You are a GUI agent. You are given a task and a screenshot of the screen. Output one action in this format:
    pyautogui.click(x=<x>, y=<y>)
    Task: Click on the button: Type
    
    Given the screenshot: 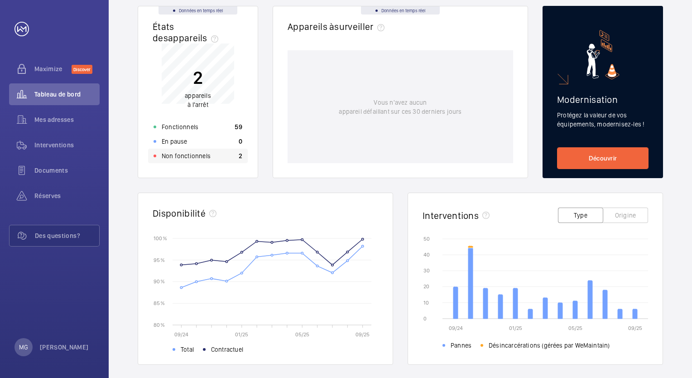 What is the action you would take?
    pyautogui.click(x=581, y=215)
    